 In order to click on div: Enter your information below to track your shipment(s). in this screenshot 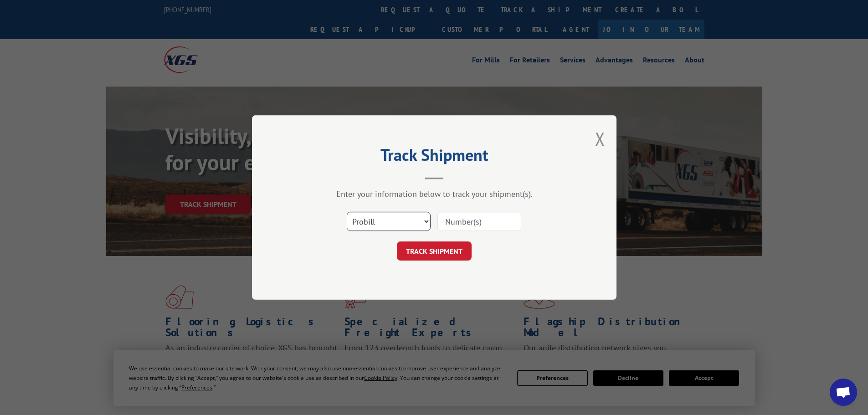, I will do `click(434, 193)`.